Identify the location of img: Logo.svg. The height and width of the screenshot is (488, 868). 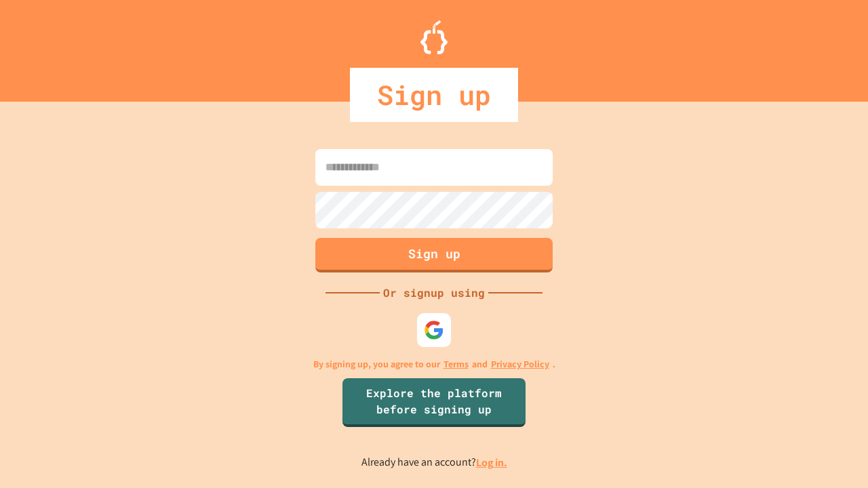
(434, 37).